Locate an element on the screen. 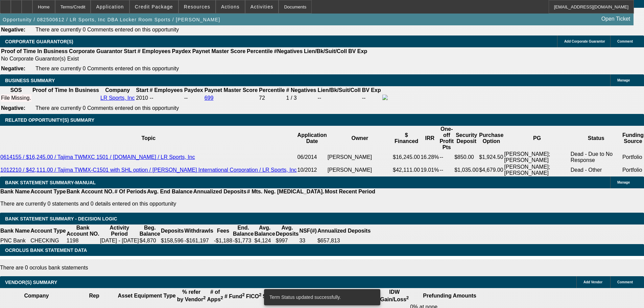 This screenshot has width=644, height=308. th: Beg. Balance is located at coordinates (150, 231).